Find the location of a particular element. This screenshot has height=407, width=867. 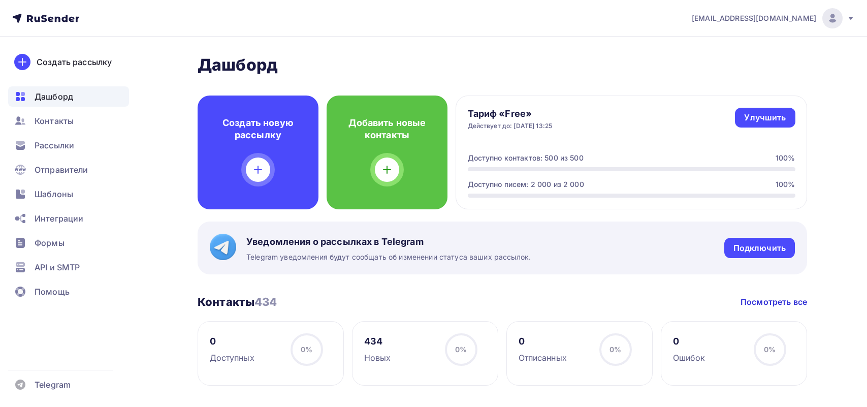

span: Отправители is located at coordinates (61, 170).